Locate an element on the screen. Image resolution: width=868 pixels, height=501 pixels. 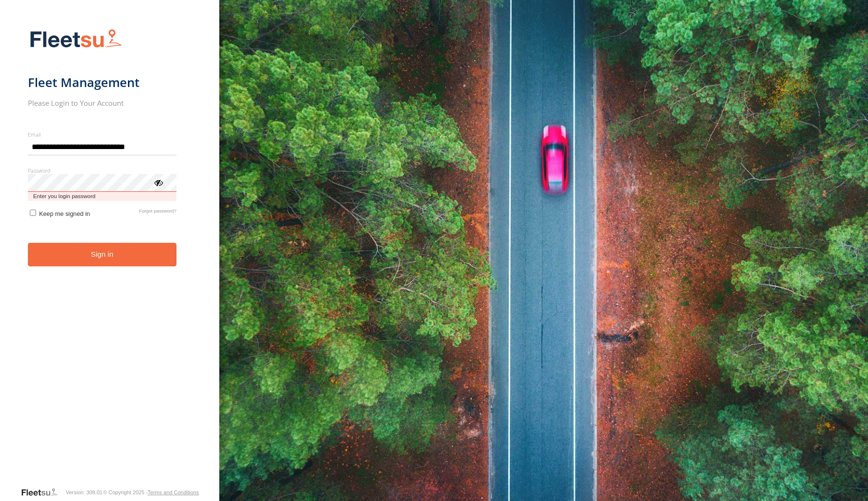
label: Email is located at coordinates (102, 135).